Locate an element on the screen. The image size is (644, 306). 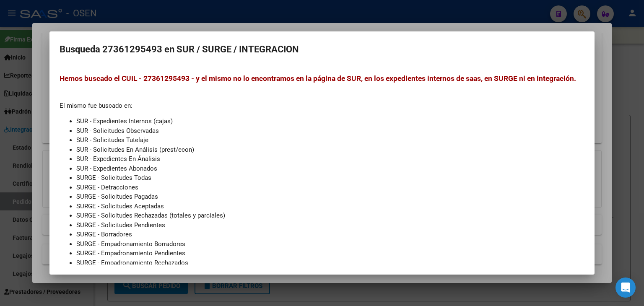
li: SURGE - Empadronamiento Rechazados is located at coordinates (330, 263).